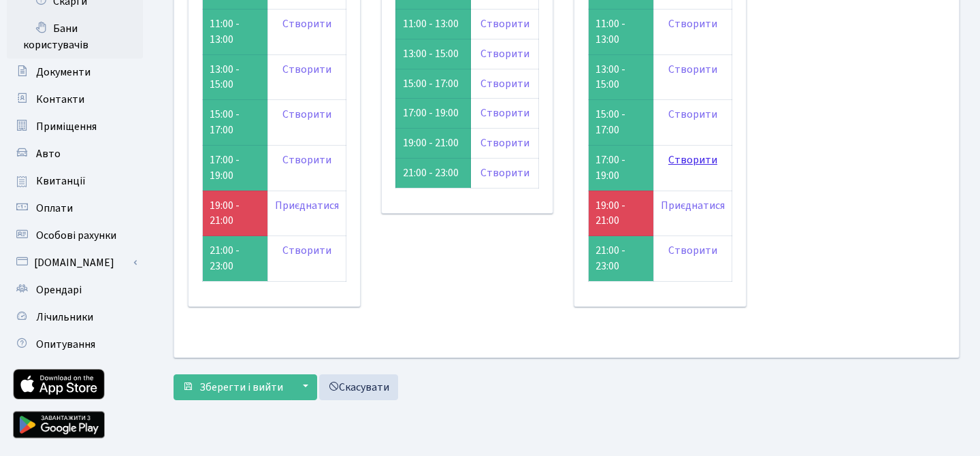  Describe the element at coordinates (48, 154) in the screenshot. I see `span: Авто` at that location.